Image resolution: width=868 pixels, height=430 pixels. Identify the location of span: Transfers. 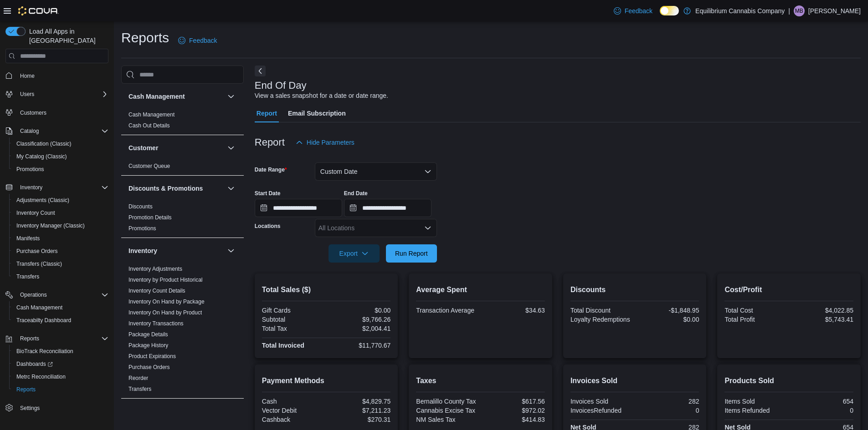
(140, 389).